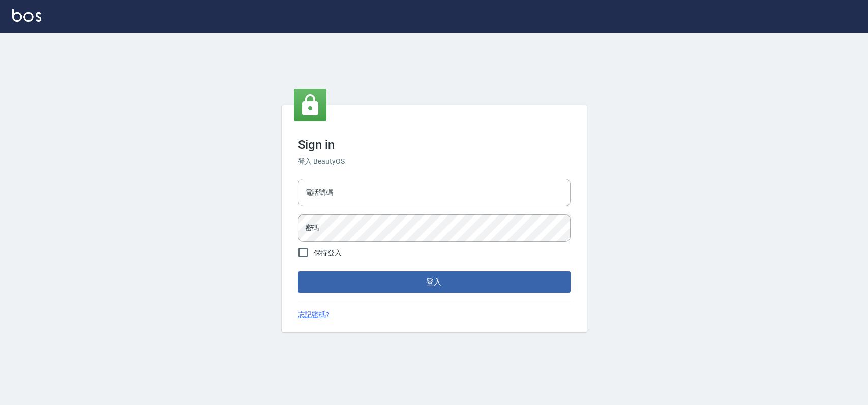  What do you see at coordinates (434, 161) in the screenshot?
I see `h6: 登入 BeautyOS` at bounding box center [434, 161].